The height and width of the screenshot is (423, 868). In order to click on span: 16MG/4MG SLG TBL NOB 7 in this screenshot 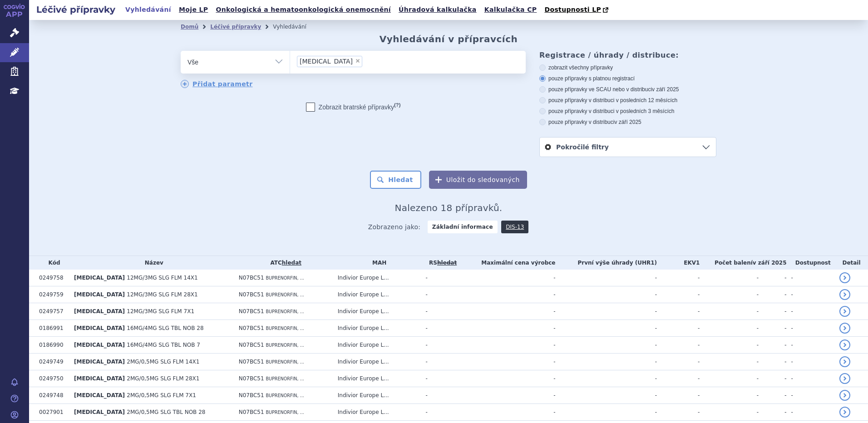, I will do `click(163, 345)`.